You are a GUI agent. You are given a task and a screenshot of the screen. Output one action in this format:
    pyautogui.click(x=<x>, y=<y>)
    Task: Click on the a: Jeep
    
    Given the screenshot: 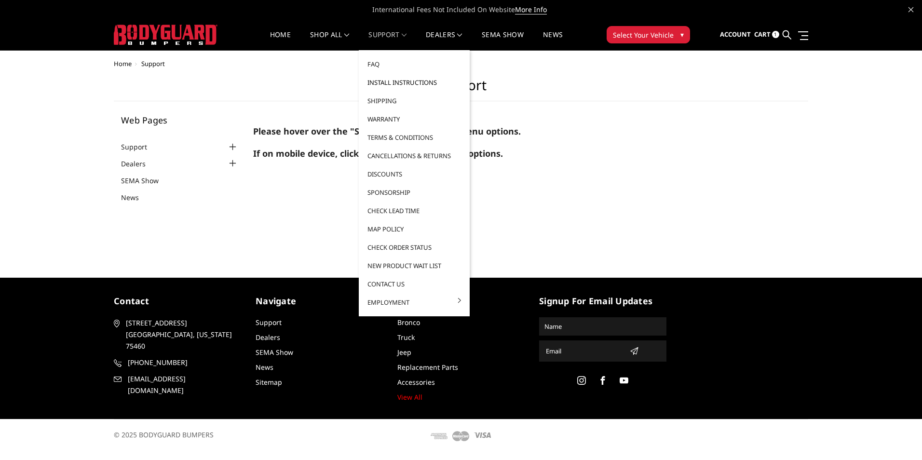 What is the action you would take?
    pyautogui.click(x=404, y=352)
    